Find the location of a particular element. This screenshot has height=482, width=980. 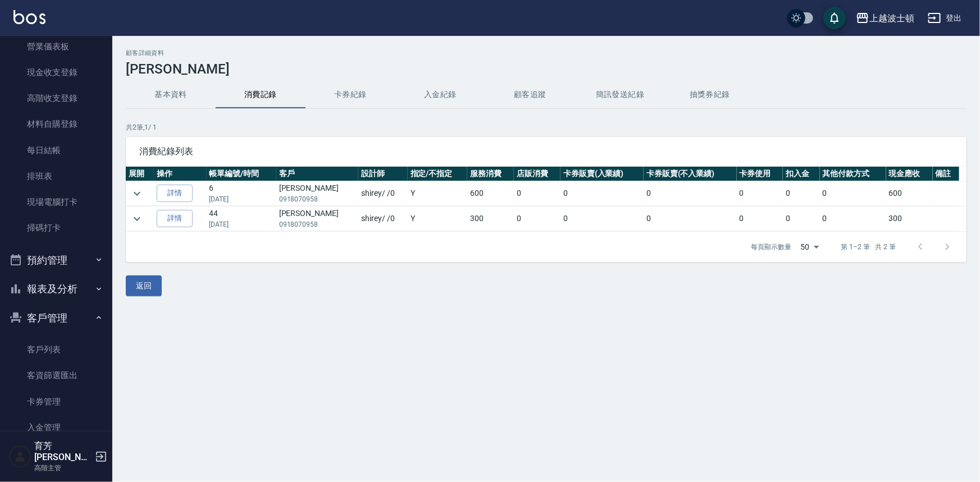

th: 服務消費 is located at coordinates (490, 174).